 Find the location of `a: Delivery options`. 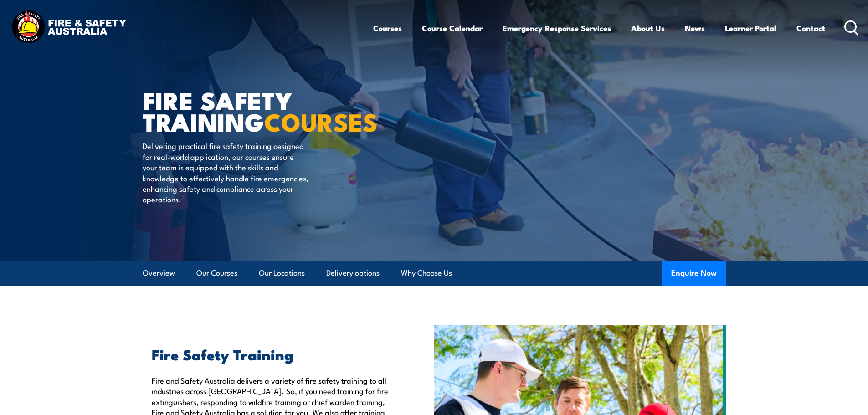

a: Delivery options is located at coordinates (353, 273).